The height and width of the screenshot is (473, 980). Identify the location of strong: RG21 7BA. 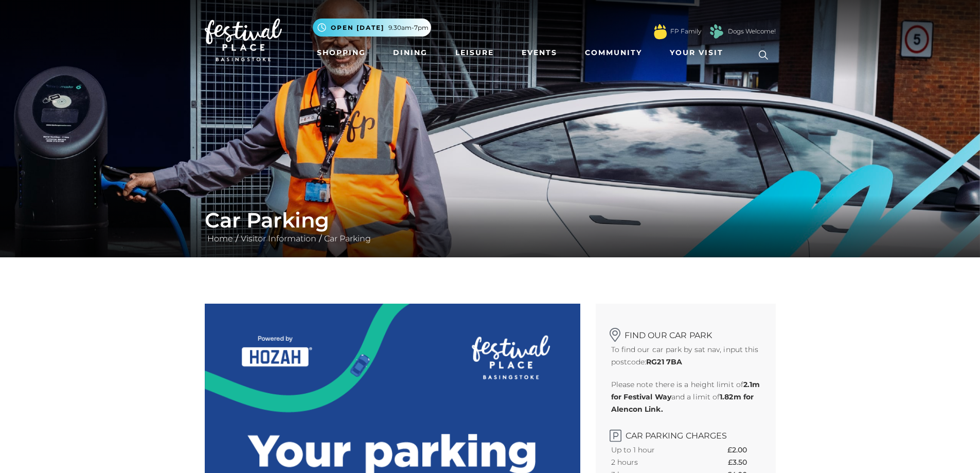
(664, 362).